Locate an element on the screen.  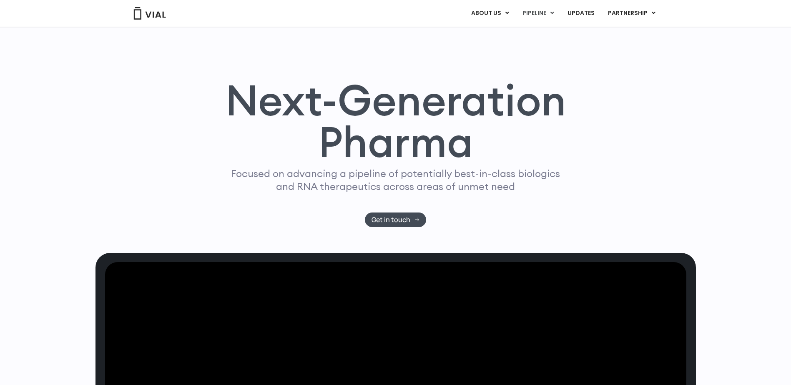
h1: Next-Generation Pharma is located at coordinates (396, 121).